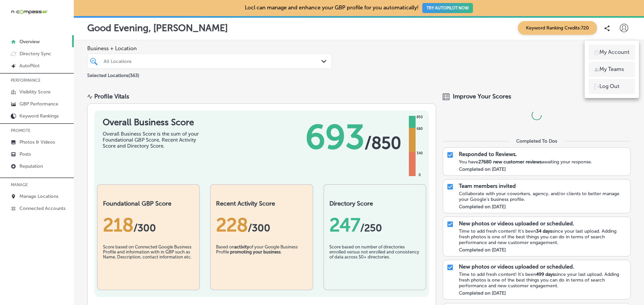 Image resolution: width=644 pixels, height=305 pixels. What do you see at coordinates (39, 104) in the screenshot?
I see `p: GBP Performance` at bounding box center [39, 104].